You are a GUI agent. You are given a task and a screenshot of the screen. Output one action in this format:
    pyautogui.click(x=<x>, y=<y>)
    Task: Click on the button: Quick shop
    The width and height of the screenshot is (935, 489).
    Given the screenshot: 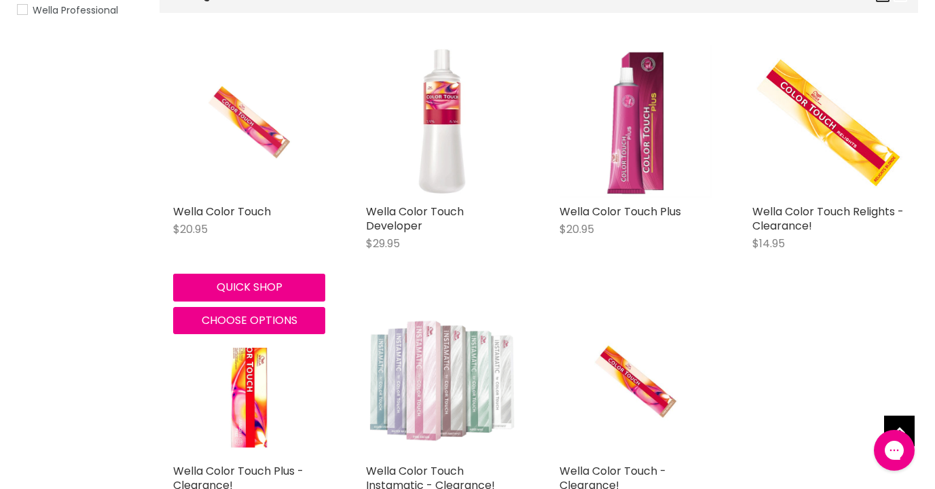 What is the action you would take?
    pyautogui.click(x=249, y=287)
    